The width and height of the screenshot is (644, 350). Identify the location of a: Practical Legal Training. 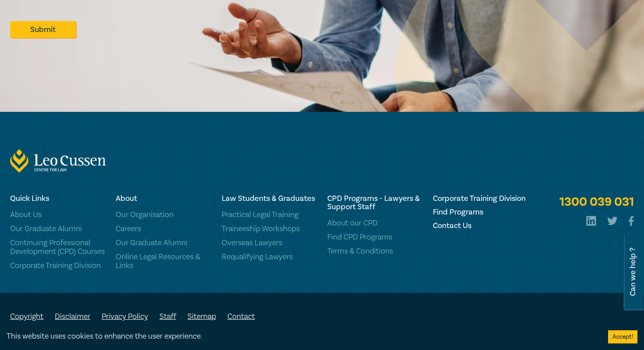
(269, 215).